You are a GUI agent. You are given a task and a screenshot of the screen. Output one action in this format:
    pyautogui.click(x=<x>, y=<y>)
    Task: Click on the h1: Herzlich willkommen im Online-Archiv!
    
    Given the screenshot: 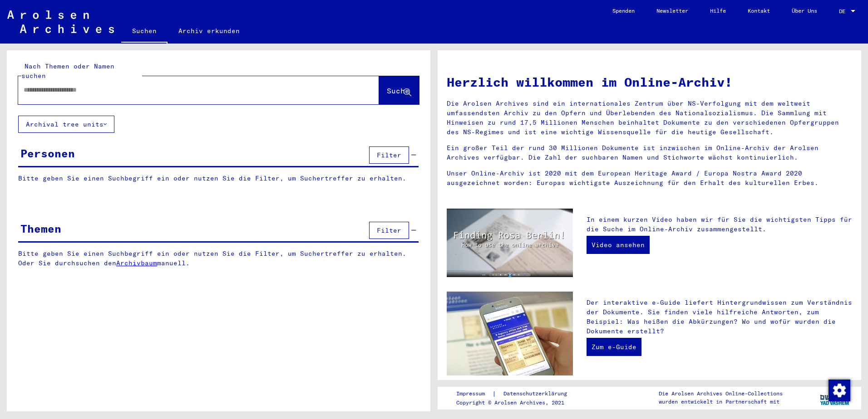 What is the action you would take?
    pyautogui.click(x=649, y=82)
    